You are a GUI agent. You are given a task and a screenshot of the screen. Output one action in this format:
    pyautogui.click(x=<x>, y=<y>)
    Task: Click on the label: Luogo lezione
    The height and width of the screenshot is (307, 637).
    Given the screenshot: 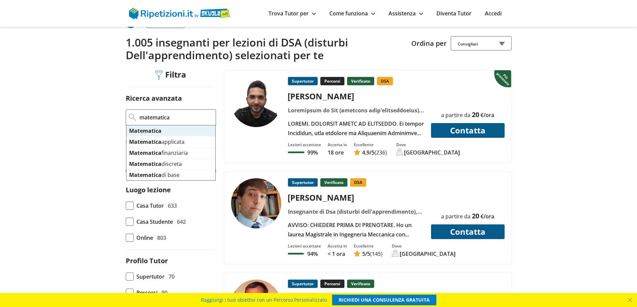 What is the action you would take?
    pyautogui.click(x=148, y=190)
    